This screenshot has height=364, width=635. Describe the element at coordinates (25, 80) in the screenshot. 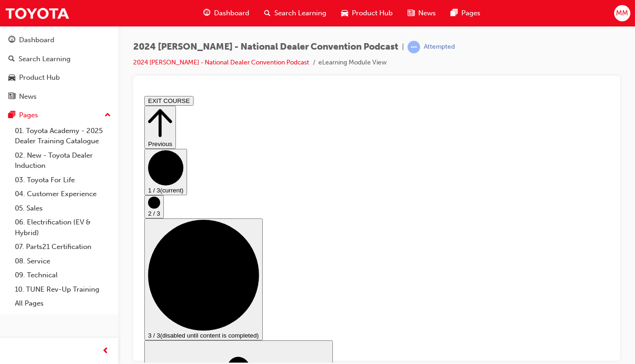

I see `button: 1 / 3(current)` at that location.